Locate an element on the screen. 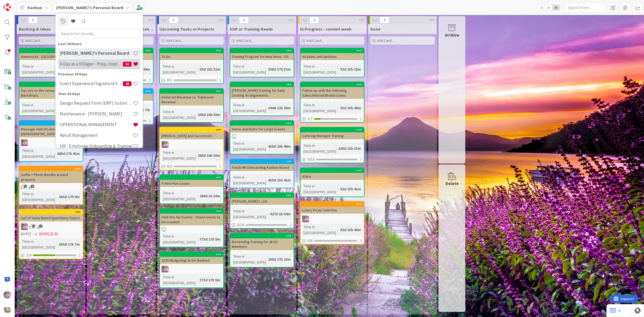 The height and width of the screenshot is (317, 644). h4: A Day as a Villager - Prep, Implement and Execute is located at coordinates (91, 64).